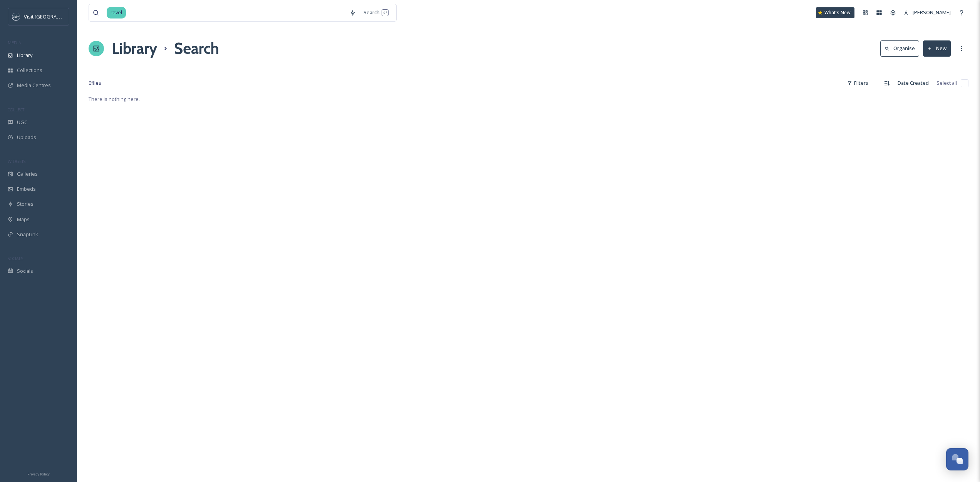 Image resolution: width=980 pixels, height=482 pixels. Describe the element at coordinates (26, 189) in the screenshot. I see `span: Embeds` at that location.